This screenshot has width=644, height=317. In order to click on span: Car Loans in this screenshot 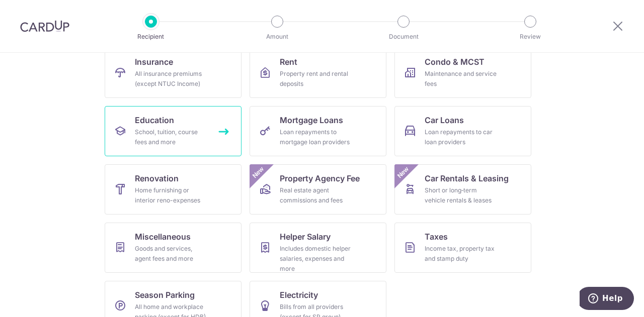, I will do `click(444, 120)`.